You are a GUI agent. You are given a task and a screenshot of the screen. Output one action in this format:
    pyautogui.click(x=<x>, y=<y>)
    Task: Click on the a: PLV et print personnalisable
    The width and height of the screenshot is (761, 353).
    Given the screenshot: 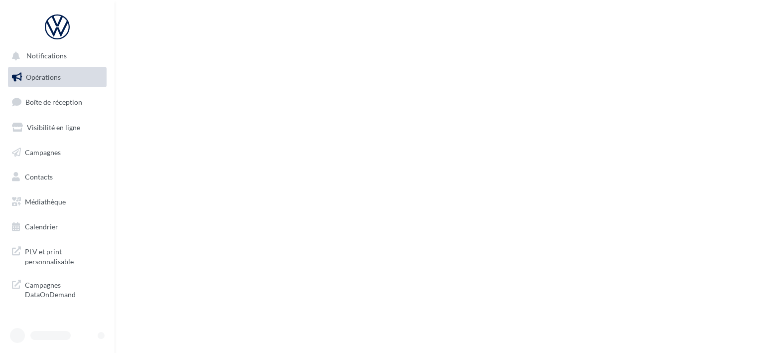 What is the action you would take?
    pyautogui.click(x=57, y=255)
    